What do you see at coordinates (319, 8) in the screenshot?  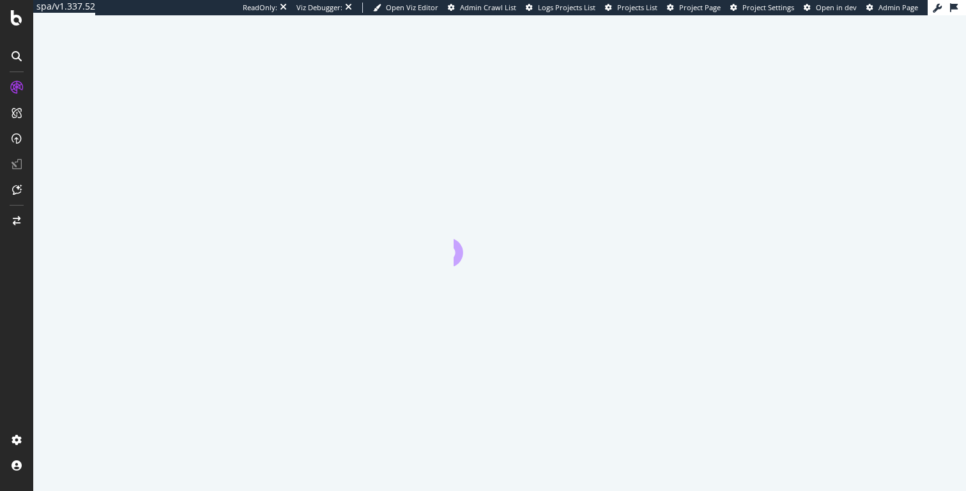 I see `div: Viz Debugger:` at bounding box center [319, 8].